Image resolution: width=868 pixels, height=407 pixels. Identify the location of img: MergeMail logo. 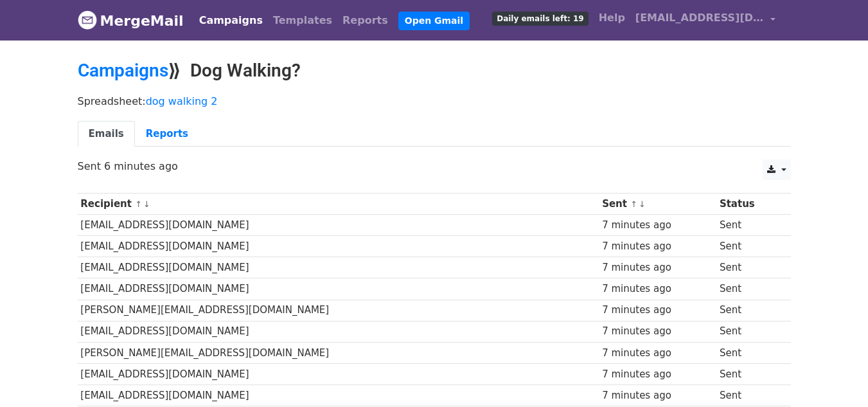
(87, 20).